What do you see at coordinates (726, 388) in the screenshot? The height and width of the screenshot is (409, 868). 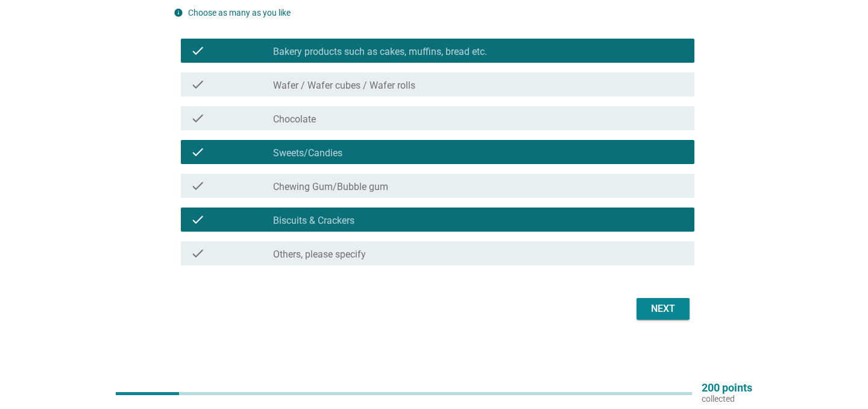 I see `p: 200 points` at bounding box center [726, 388].